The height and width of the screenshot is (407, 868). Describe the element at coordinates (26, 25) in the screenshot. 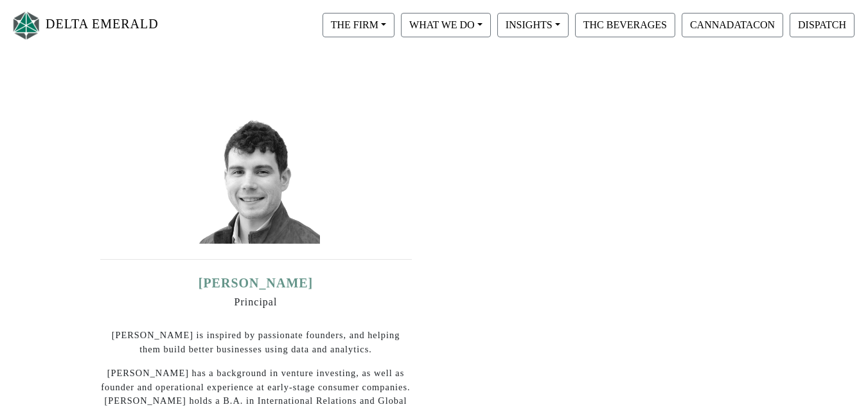

I see `img: Logo` at that location.